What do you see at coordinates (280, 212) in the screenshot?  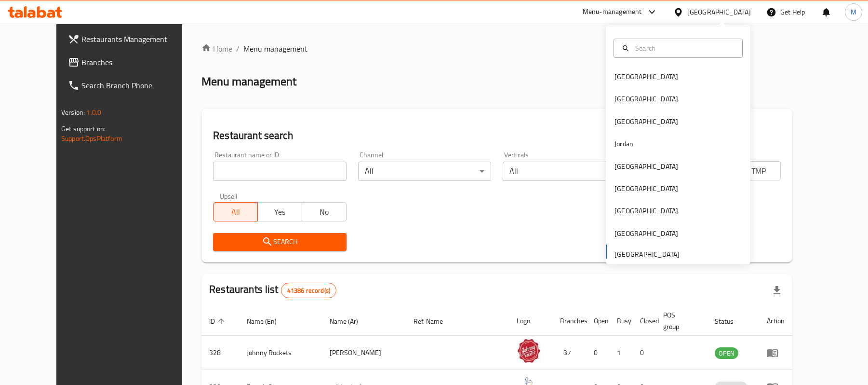 I see `button: Yes` at bounding box center [280, 212].